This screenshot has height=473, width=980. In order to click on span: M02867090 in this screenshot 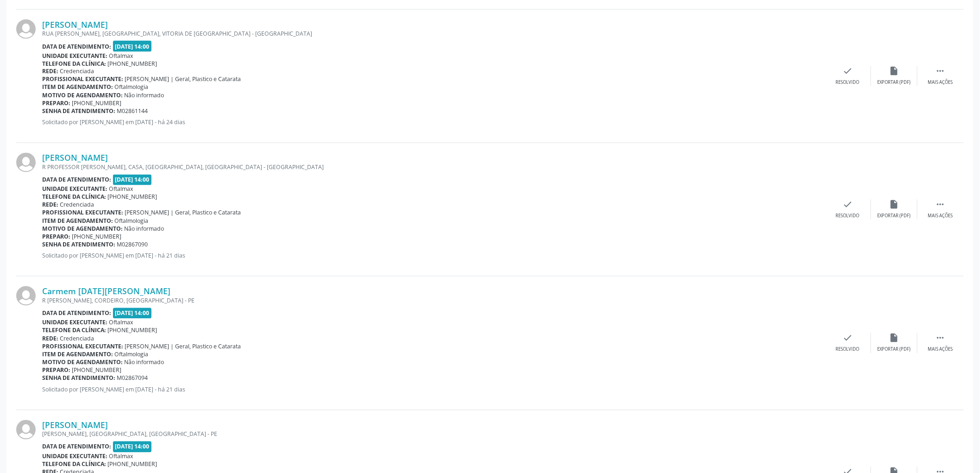, I will do `click(132, 245)`.